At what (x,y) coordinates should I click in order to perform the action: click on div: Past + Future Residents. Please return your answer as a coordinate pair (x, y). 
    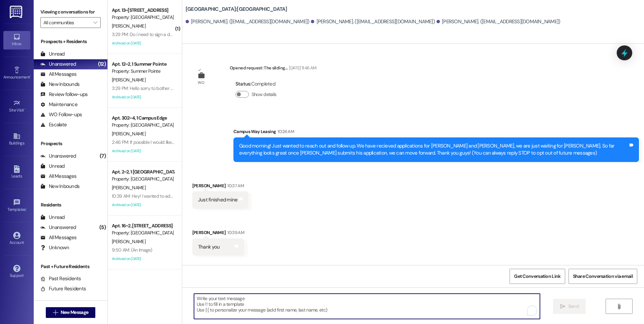
    Looking at the image, I should click on (71, 267).